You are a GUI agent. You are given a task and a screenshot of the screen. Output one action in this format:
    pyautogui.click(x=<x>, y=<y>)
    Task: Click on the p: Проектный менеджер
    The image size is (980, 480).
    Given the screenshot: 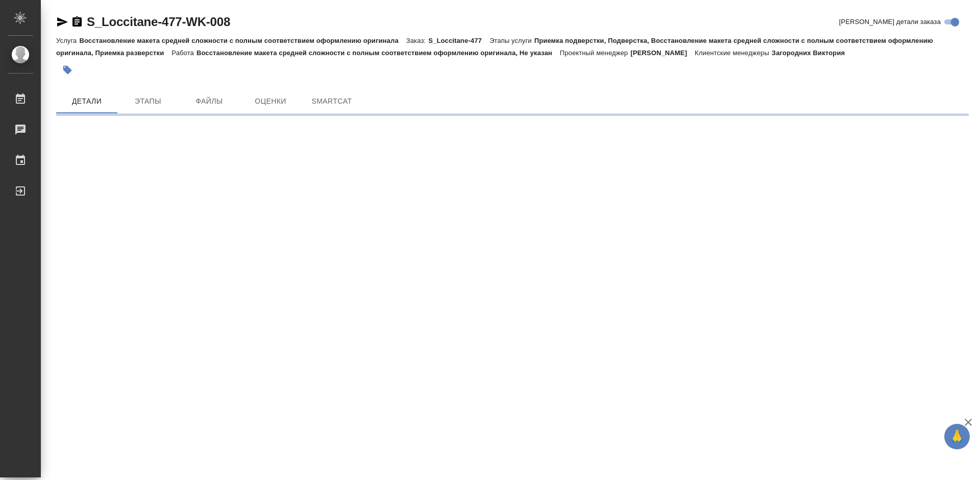 What is the action you would take?
    pyautogui.click(x=595, y=53)
    